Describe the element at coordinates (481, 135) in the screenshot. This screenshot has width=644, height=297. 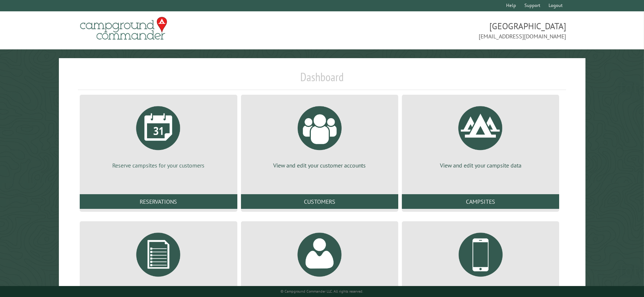
I see `a: View and edit your campsite data` at that location.